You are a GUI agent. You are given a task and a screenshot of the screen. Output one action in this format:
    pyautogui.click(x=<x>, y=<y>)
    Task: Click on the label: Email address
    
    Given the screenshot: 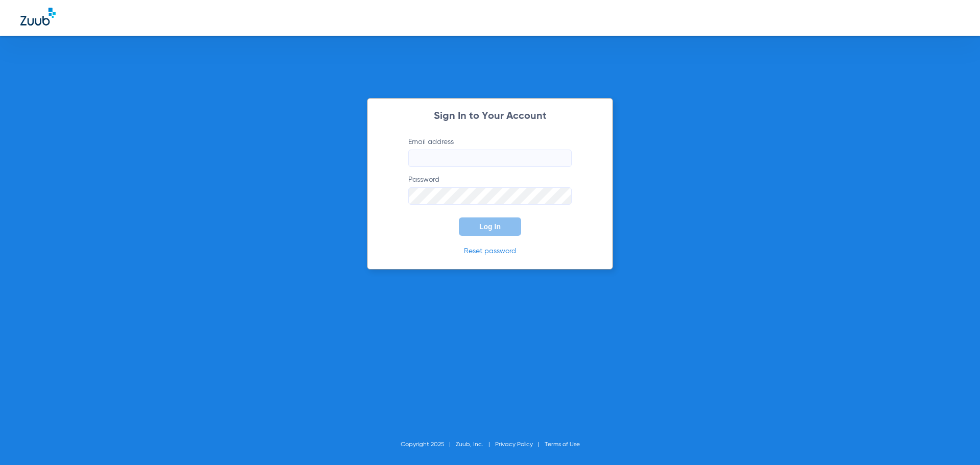 What is the action you would take?
    pyautogui.click(x=490, y=152)
    